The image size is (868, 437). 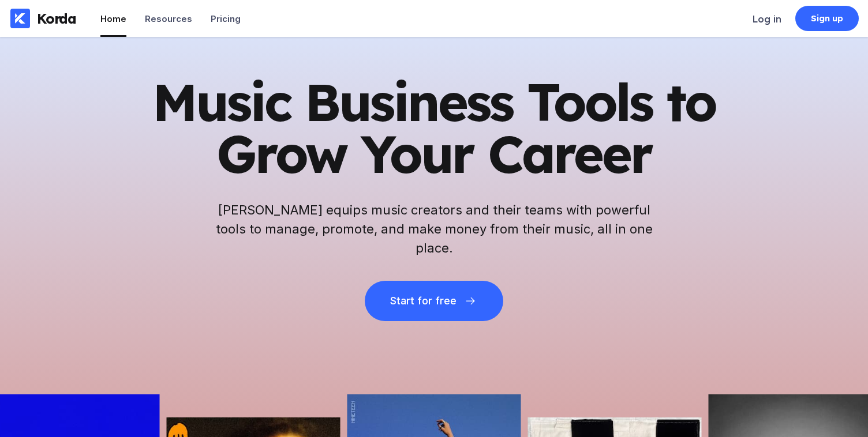 What do you see at coordinates (113, 19) in the screenshot?
I see `div: Home` at bounding box center [113, 19].